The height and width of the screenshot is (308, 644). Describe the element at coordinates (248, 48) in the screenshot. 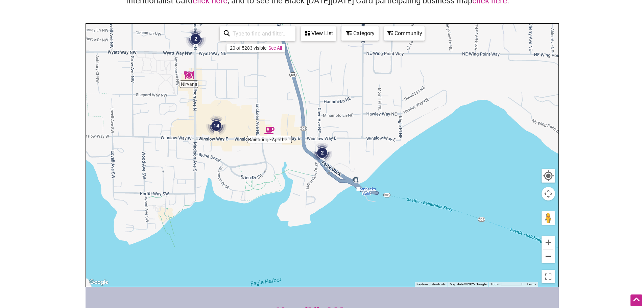

I see `div: 20 of 5283 visible` at that location.